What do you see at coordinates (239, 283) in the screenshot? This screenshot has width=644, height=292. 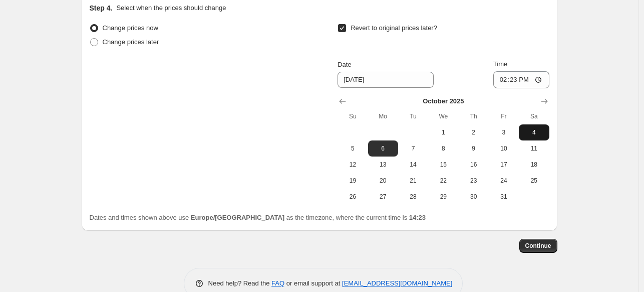 I see `span: Need help? Read the` at bounding box center [239, 283].